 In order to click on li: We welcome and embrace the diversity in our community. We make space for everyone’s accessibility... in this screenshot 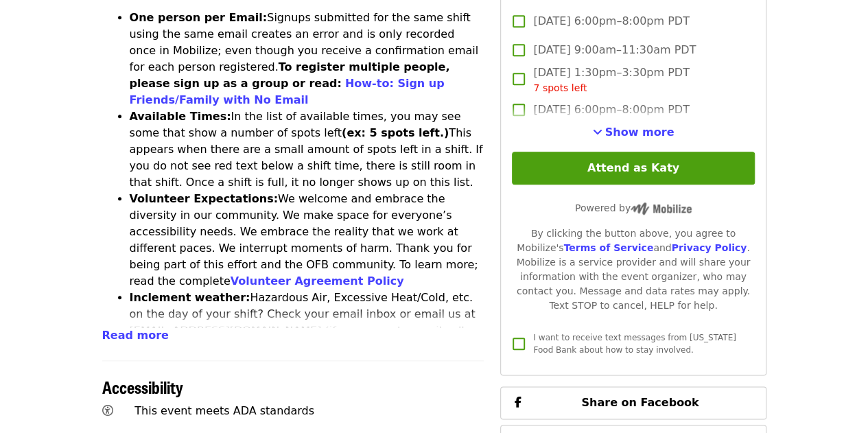, I will do `click(307, 240)`.